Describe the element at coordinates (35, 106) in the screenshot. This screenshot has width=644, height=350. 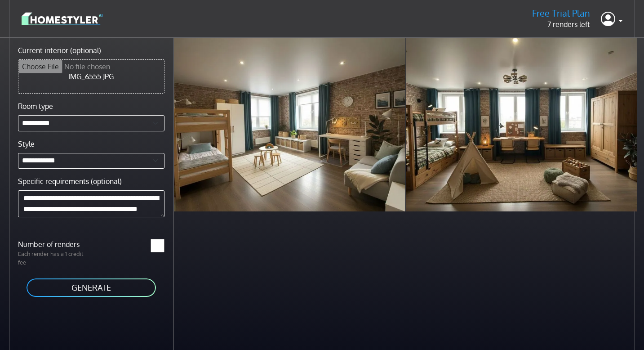
I see `label: Room type` at that location.